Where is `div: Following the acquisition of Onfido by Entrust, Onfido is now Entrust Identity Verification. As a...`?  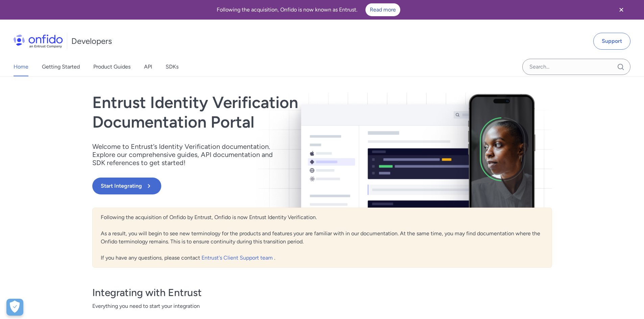 div: Following the acquisition of Onfido by Entrust, Onfido is now Entrust Identity Verification. As a... is located at coordinates (322, 238).